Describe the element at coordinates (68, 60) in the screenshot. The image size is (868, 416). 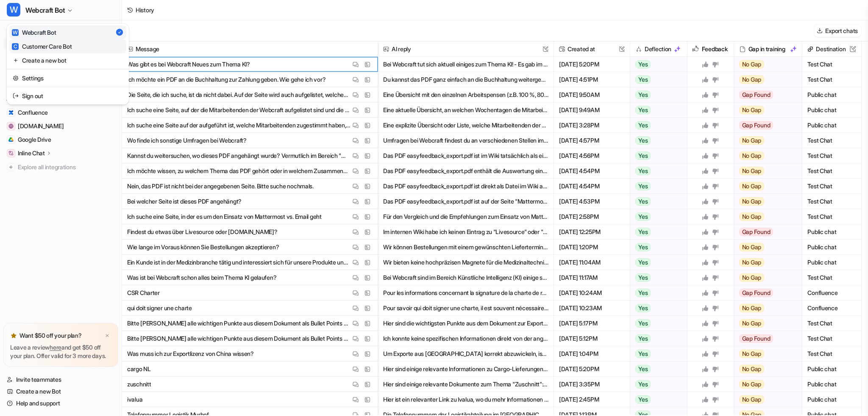
I see `a: Create a new bot` at that location.